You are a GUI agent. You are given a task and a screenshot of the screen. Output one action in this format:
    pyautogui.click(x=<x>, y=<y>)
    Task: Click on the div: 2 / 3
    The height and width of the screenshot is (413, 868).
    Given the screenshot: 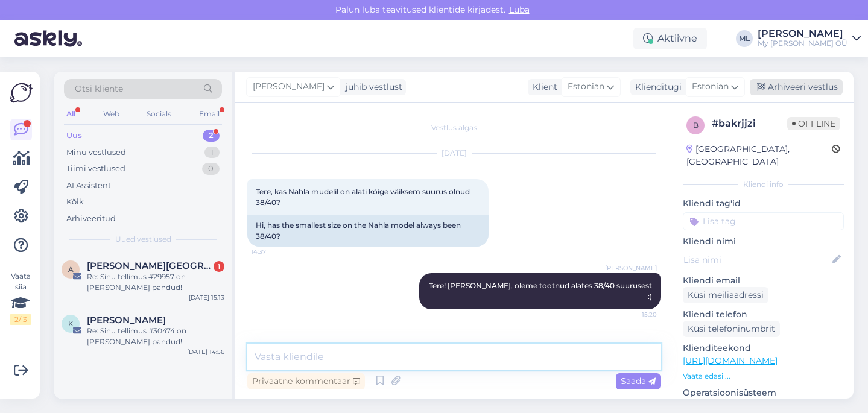 What is the action you would take?
    pyautogui.click(x=21, y=320)
    